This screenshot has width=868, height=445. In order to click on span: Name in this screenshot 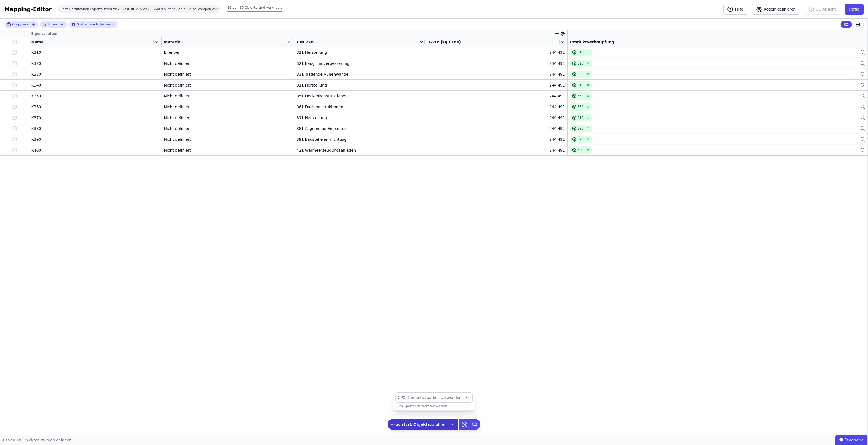, I will do `click(37, 42)`.